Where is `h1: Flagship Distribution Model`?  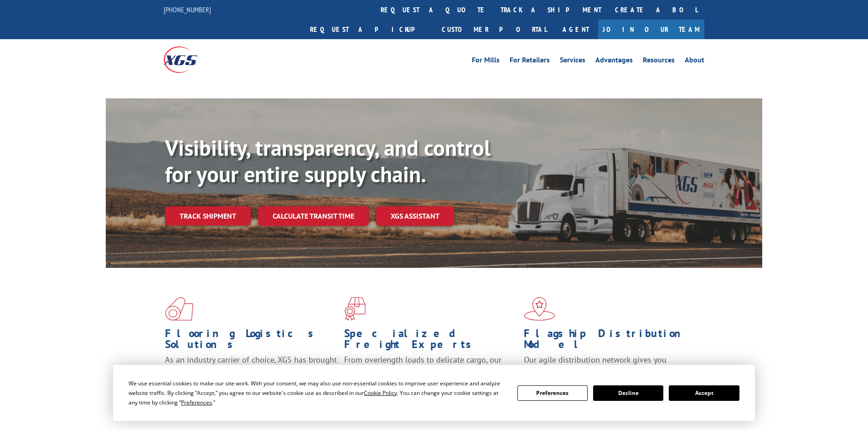 h1: Flagship Distribution Model is located at coordinates (610, 341).